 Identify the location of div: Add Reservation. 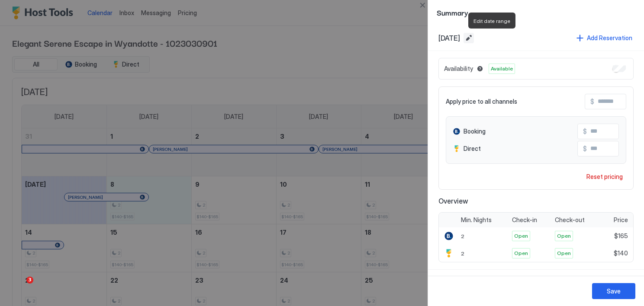
(609, 38).